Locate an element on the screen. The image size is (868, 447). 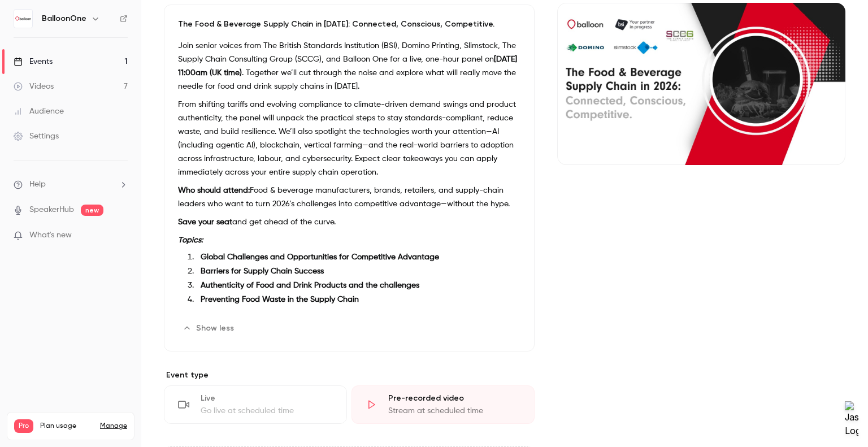
div: Events is located at coordinates (33, 62).